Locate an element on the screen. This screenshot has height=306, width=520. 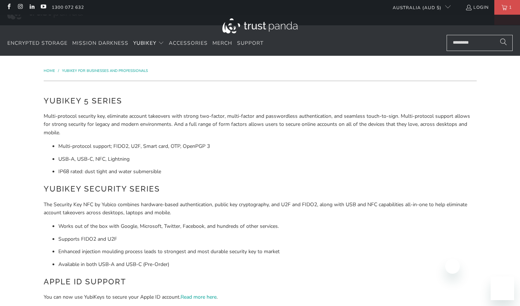
li: Multi-protocol support; FIDO2, U2F, Smart card, OTP, OpenPGP 3 is located at coordinates (267, 146).